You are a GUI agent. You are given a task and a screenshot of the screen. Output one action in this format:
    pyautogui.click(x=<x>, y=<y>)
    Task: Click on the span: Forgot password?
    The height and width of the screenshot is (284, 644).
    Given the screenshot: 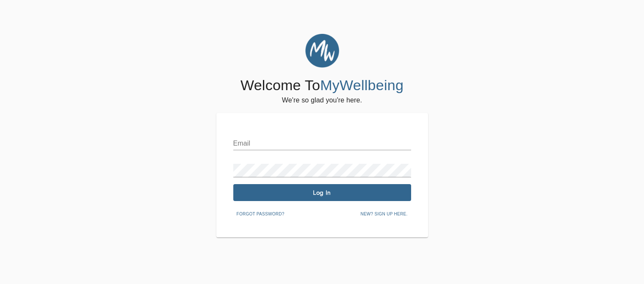 What is the action you would take?
    pyautogui.click(x=261, y=214)
    